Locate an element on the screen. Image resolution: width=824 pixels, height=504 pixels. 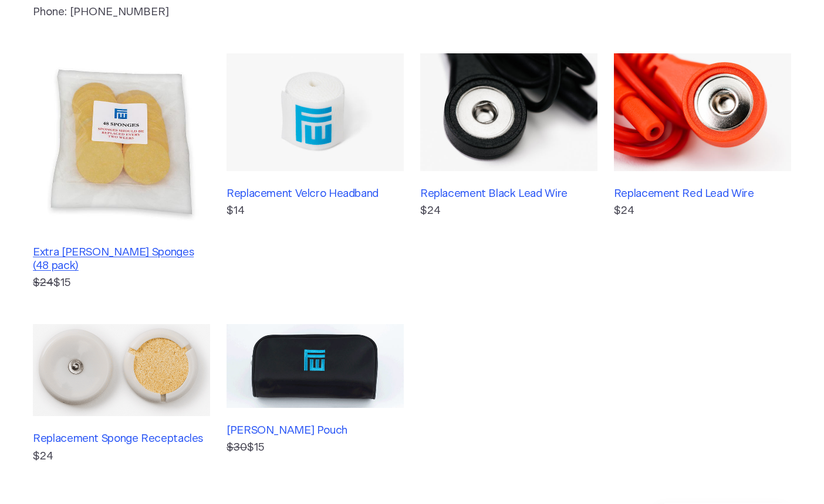
p: $14 is located at coordinates (315, 211).